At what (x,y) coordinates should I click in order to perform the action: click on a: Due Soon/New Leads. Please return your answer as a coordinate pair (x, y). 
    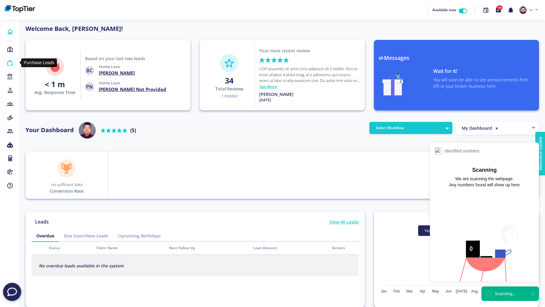
    Looking at the image, I should click on (86, 236).